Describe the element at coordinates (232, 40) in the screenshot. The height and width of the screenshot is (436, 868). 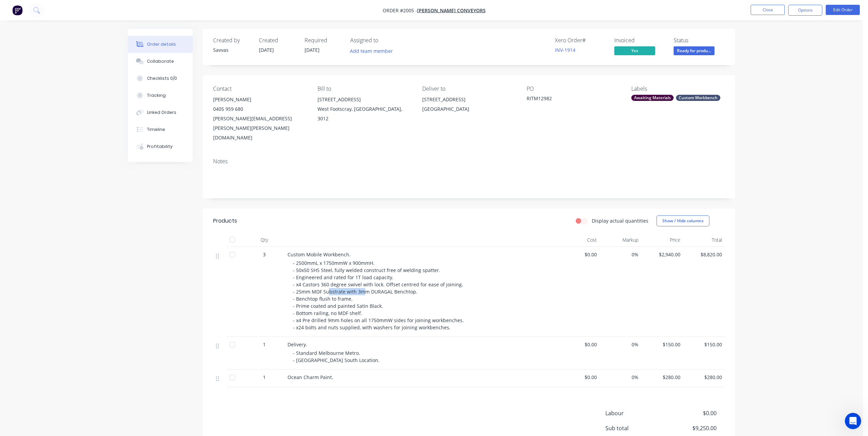
I see `div: Created by` at that location.